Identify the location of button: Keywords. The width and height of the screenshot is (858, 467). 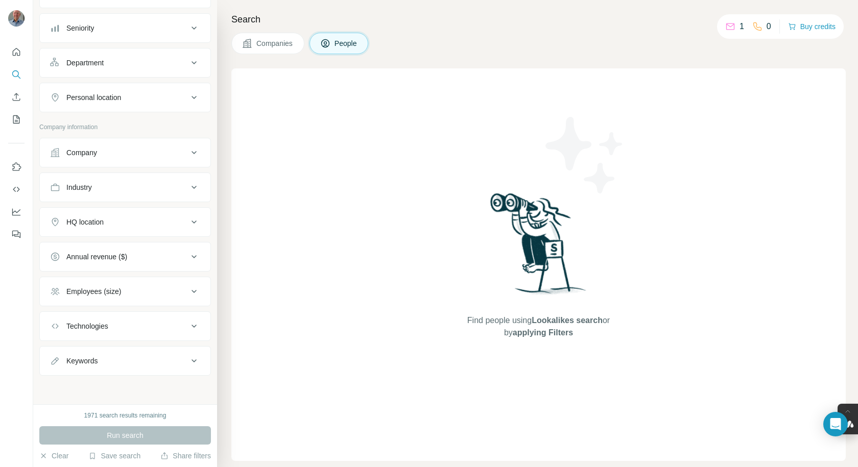
(125, 361).